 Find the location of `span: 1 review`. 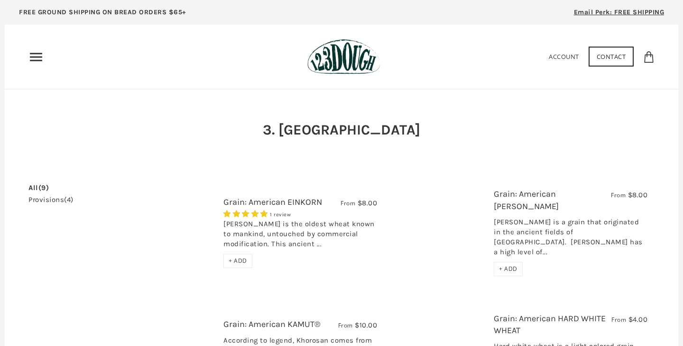

span: 1 review is located at coordinates (280, 214).